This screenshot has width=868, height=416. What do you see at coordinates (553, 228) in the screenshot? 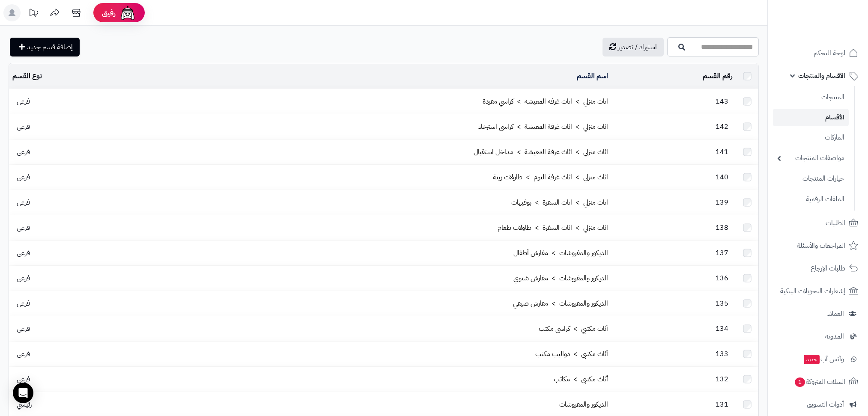
I see `a: اثاث منزلي > اثاث السفرة > طاولات طعام` at bounding box center [553, 228].